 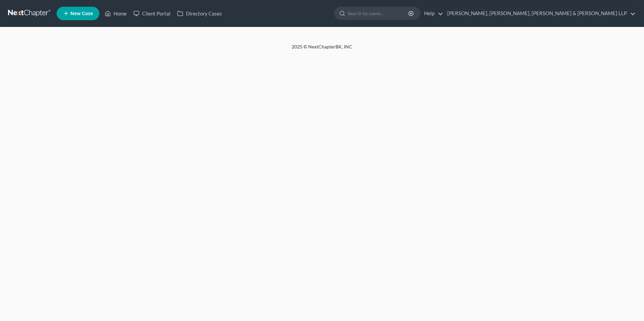 I want to click on div: 2025 © NextChapterBK, INC, so click(x=322, y=50).